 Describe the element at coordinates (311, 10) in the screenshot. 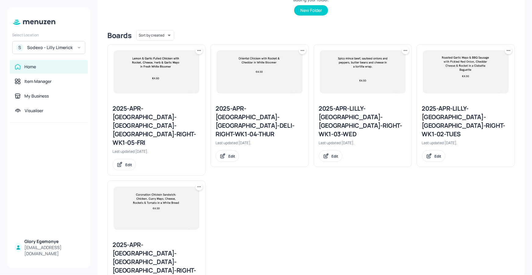

I see `button: New Folder` at that location.